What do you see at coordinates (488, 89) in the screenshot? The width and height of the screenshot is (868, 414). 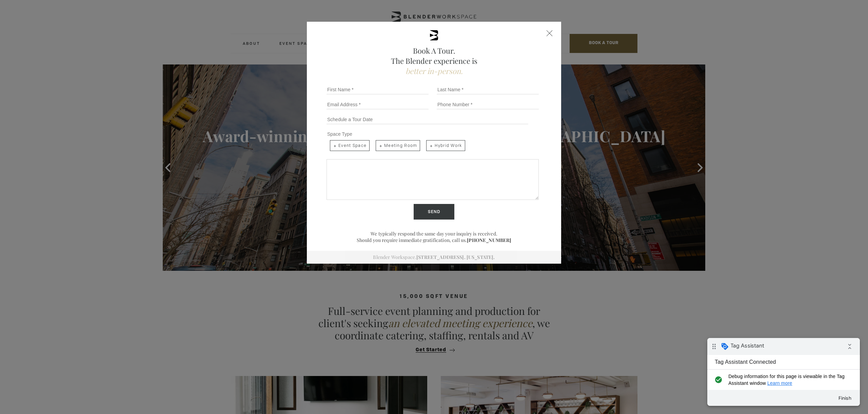 I see `input: Last Name *` at bounding box center [488, 89].